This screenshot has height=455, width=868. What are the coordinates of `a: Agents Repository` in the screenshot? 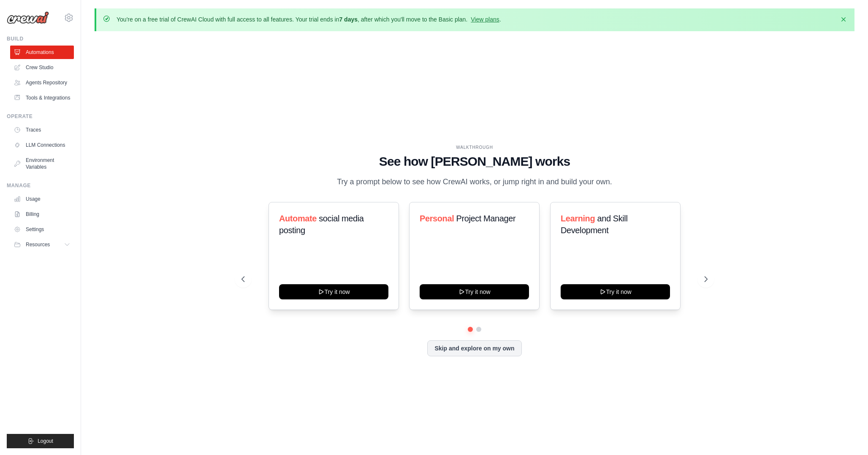 It's located at (42, 83).